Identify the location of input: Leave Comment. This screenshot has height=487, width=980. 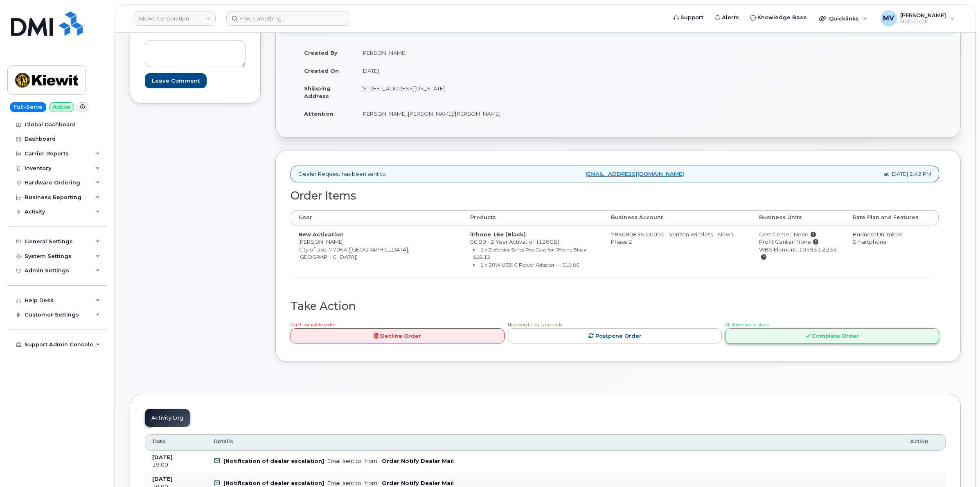
(176, 81).